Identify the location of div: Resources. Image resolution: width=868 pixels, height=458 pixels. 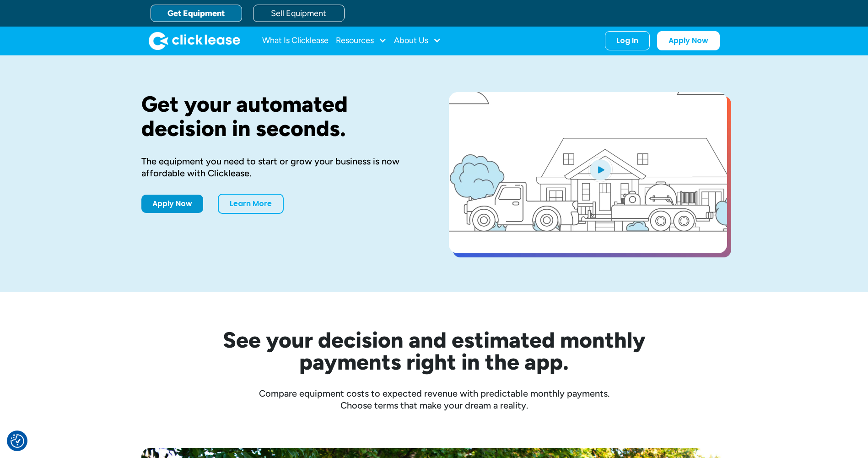
(361, 41).